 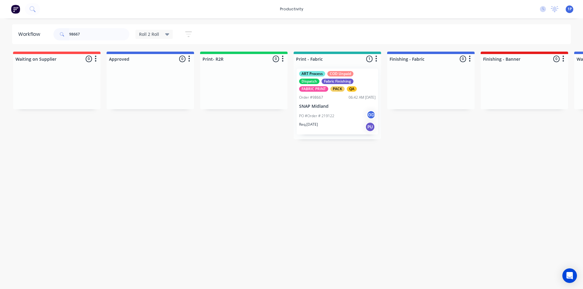 I want to click on p: SNAP Midland, so click(x=337, y=106).